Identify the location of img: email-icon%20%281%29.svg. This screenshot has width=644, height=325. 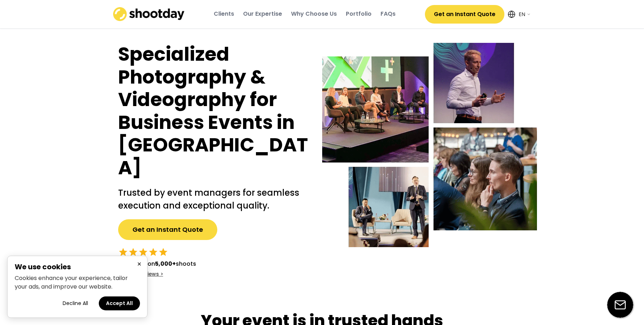
(620, 305).